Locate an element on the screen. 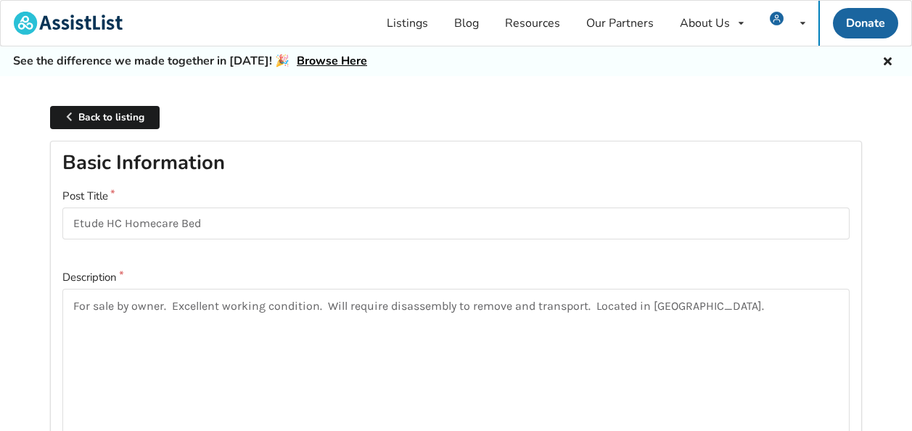 The image size is (912, 431). a: Browse Here is located at coordinates (331, 61).